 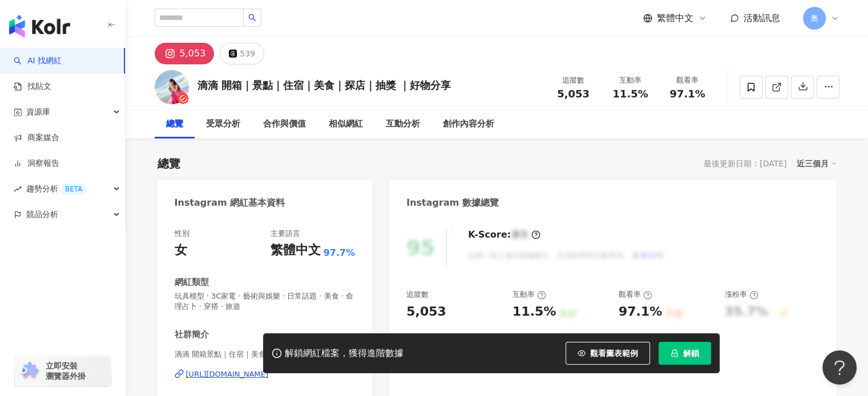 I want to click on span: 觀看圖表範例, so click(x=614, y=353).